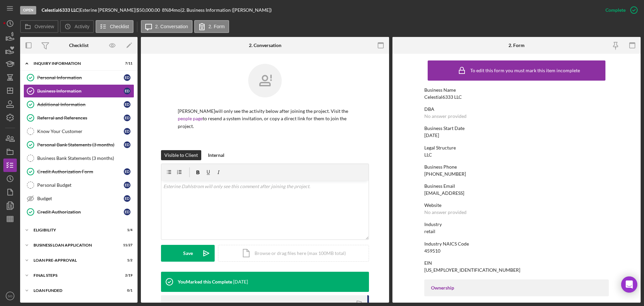  Describe the element at coordinates (75, 275) in the screenshot. I see `div: FINAL STEPS` at that location.